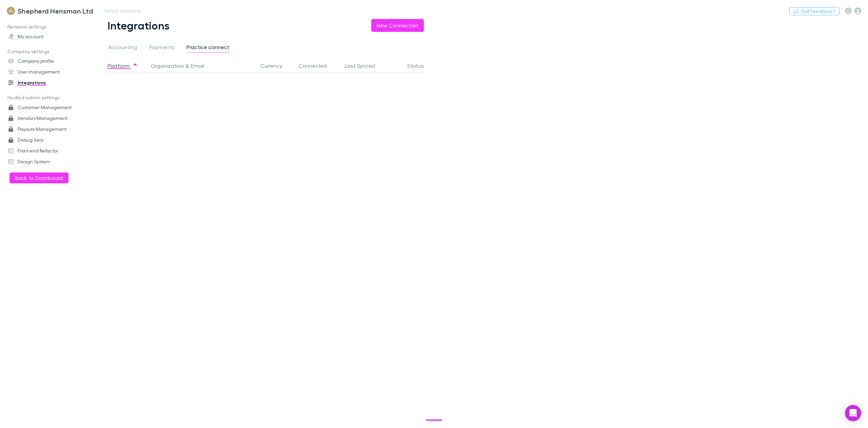 The width and height of the screenshot is (868, 428). I want to click on a: Customer Management, so click(48, 107).